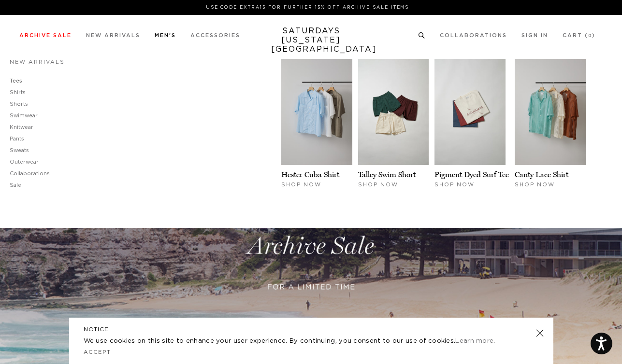 The width and height of the screenshot is (622, 364). What do you see at coordinates (24, 116) in the screenshot?
I see `a: Swimwear` at bounding box center [24, 116].